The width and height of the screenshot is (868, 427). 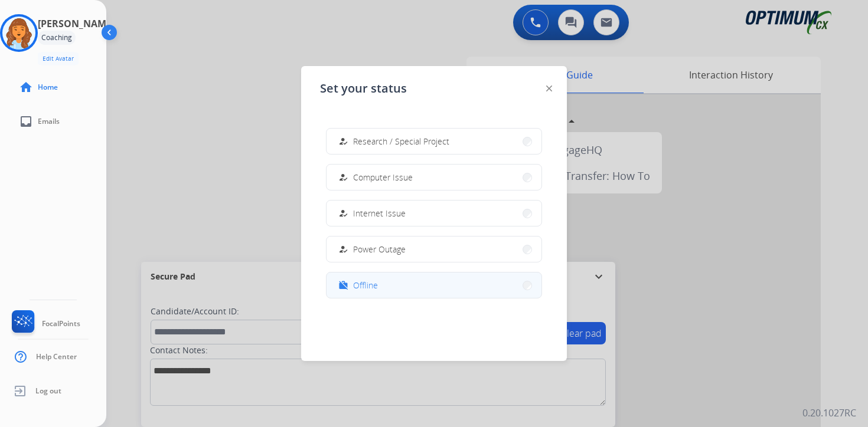 I want to click on img: close-button, so click(x=549, y=89).